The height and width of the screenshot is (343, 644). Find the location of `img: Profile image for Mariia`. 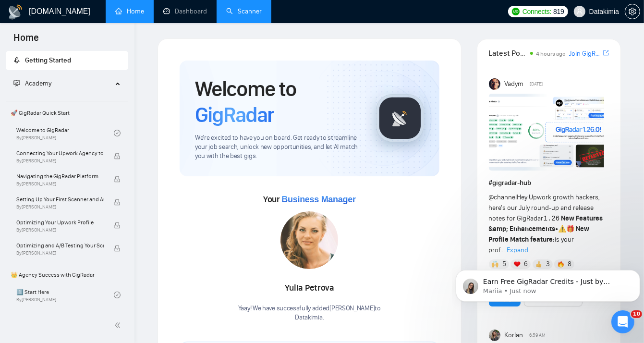

img: Profile image for Mariia is located at coordinates (19, 37).